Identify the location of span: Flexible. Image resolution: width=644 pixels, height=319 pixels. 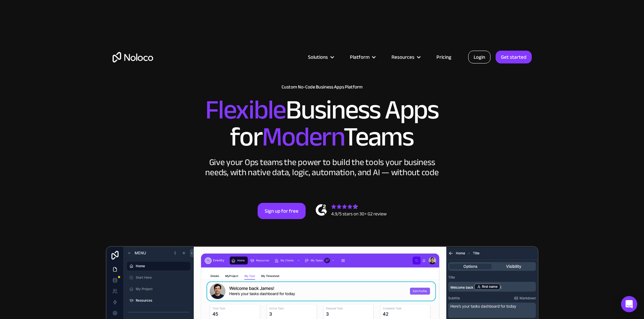
(246, 110).